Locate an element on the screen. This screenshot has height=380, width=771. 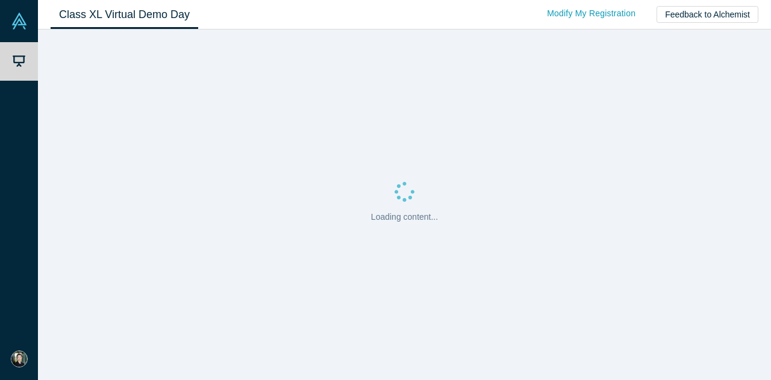
a: Class XL Virtual Demo Day is located at coordinates (124, 14).